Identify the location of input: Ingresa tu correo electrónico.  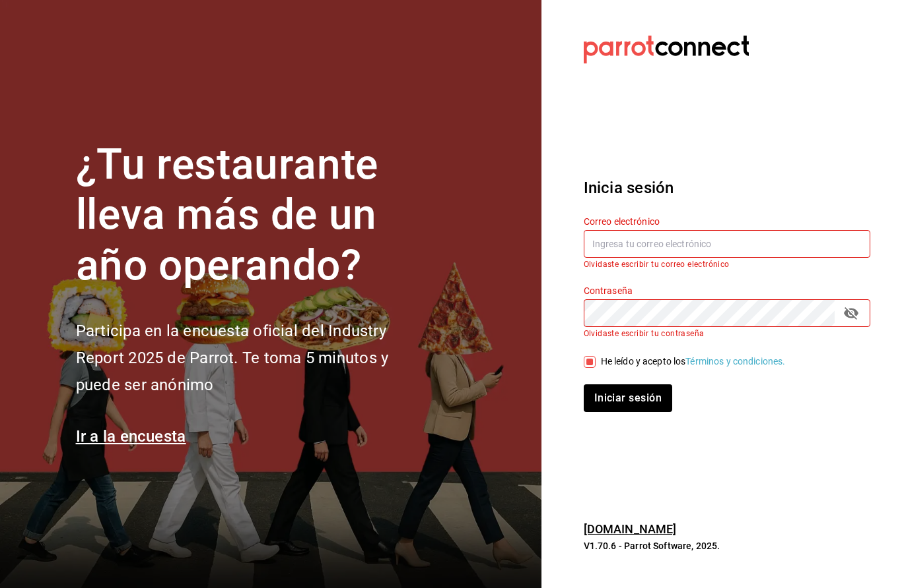
(727, 244).